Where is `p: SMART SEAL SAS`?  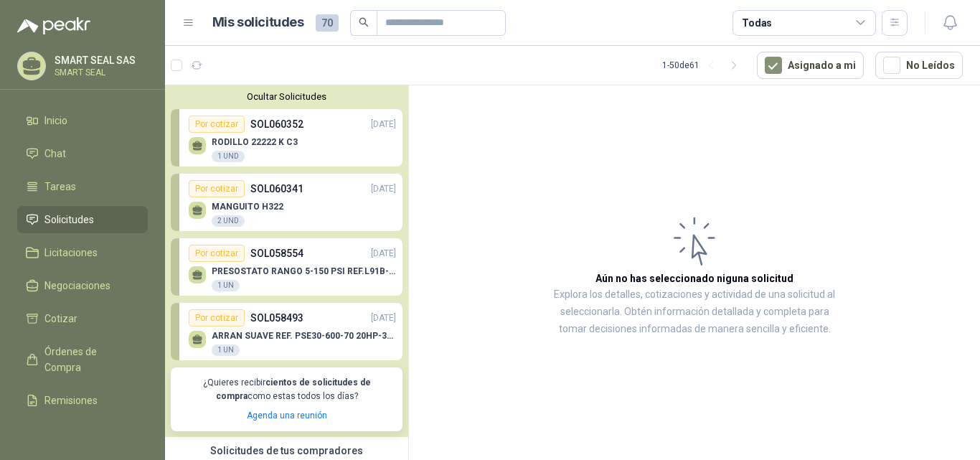
p: SMART SEAL SAS is located at coordinates (99, 60).